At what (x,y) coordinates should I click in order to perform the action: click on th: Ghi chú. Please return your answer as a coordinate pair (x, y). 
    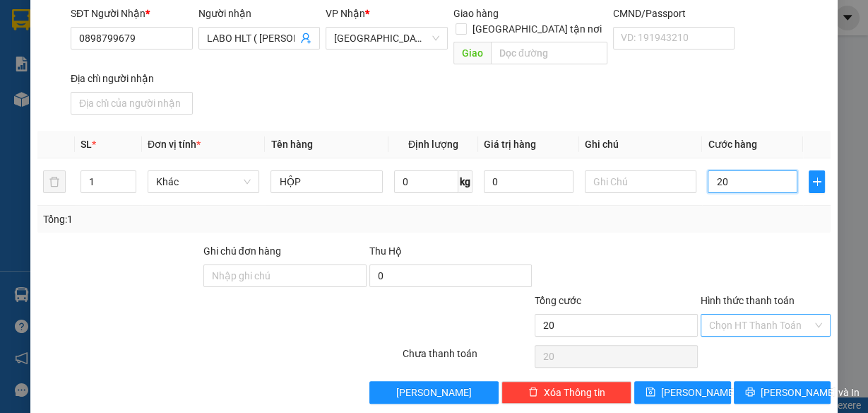
    Looking at the image, I should click on (641, 144).